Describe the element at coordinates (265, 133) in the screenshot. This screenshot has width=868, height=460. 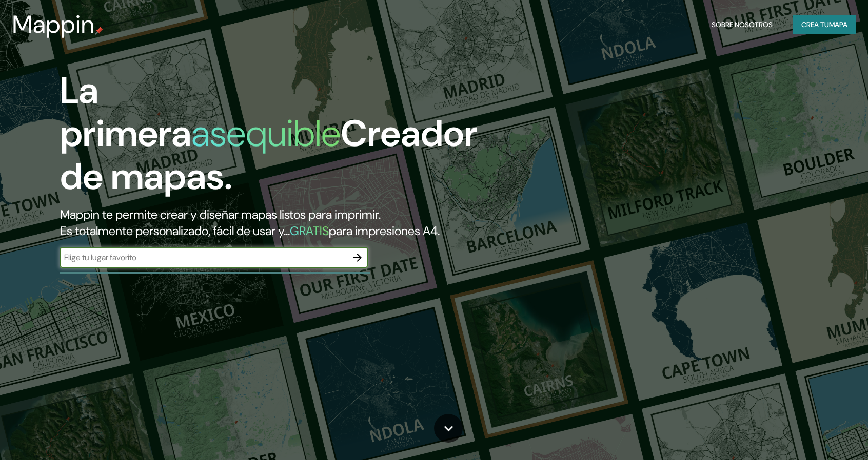
I see `font: asequible` at that location.